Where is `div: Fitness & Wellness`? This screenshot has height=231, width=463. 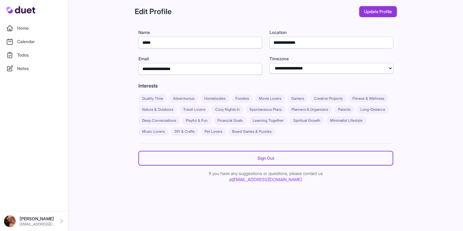 div: Fitness & Wellness is located at coordinates (368, 99).